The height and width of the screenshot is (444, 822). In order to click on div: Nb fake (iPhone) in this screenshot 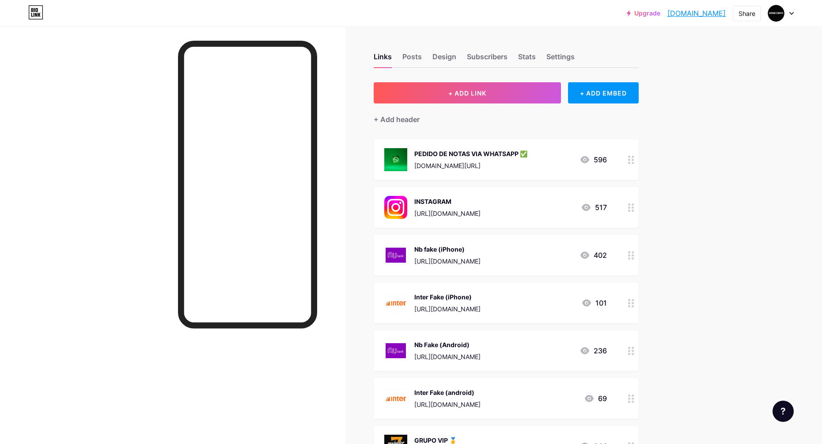, I will do `click(448, 249)`.